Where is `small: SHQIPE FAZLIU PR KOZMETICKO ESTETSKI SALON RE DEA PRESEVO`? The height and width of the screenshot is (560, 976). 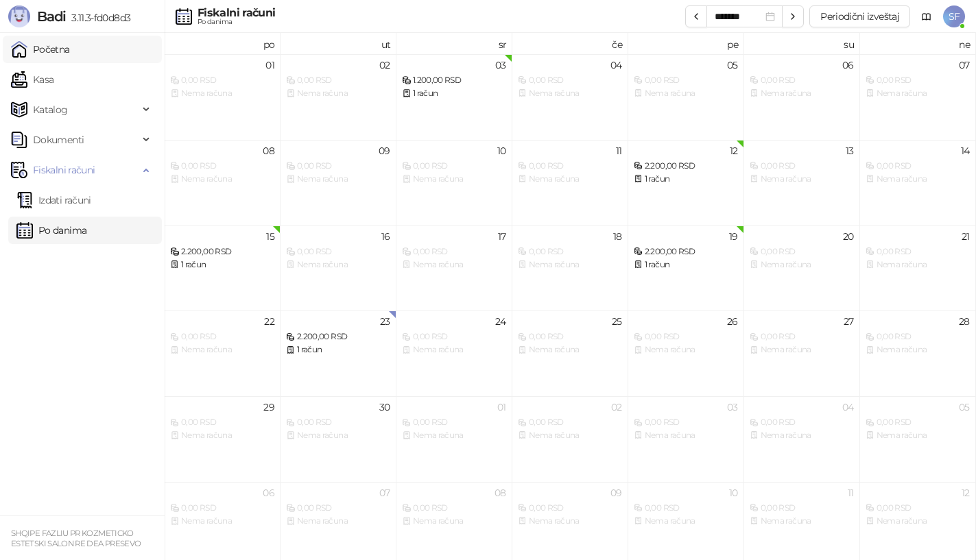
small: SHQIPE FAZLIU PR KOZMETICKO ESTETSKI SALON RE DEA PRESEVO is located at coordinates (75, 538).